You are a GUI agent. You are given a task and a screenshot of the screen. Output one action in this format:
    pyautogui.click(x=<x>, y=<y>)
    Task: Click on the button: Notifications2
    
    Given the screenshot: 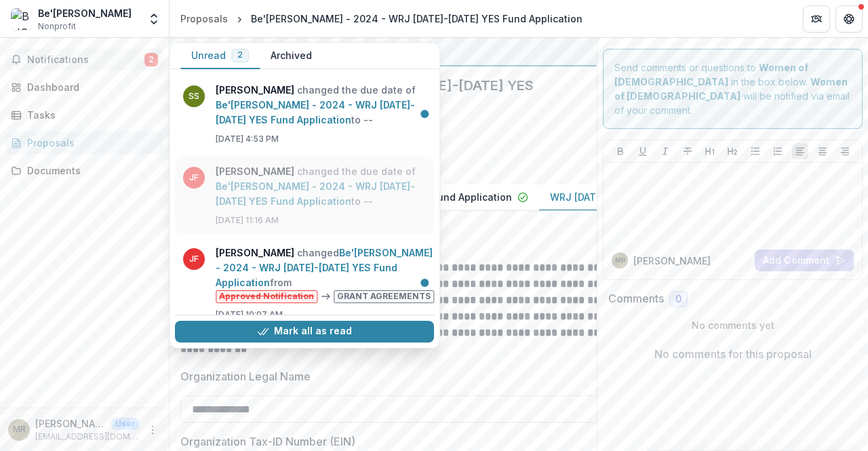 What is the action you would take?
    pyautogui.click(x=85, y=60)
    